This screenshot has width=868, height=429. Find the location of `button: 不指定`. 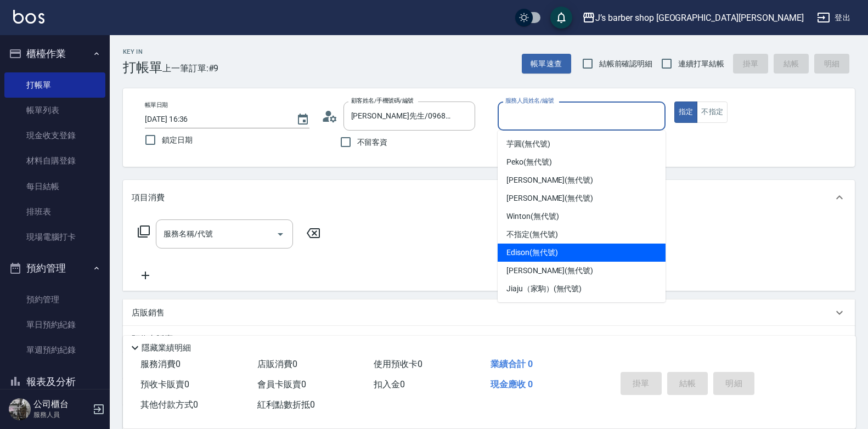

button: 不指定 is located at coordinates (712, 112).